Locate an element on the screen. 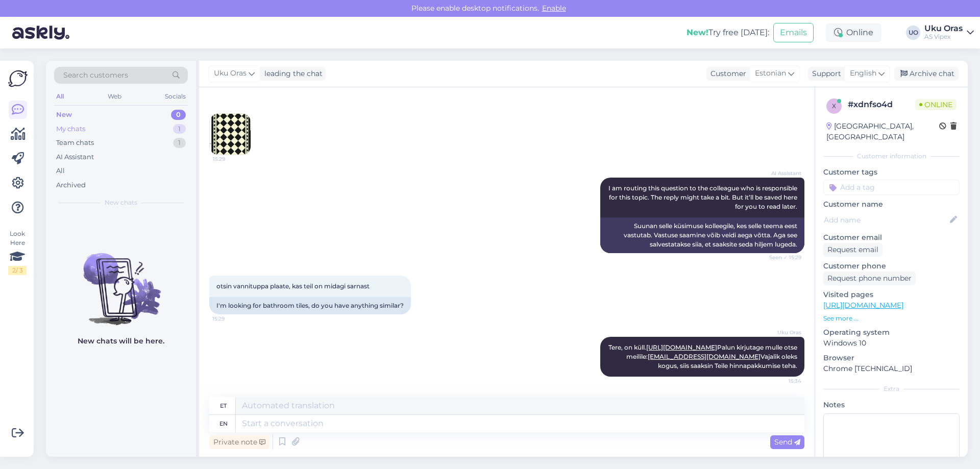  span: Search customers is located at coordinates (95, 75).